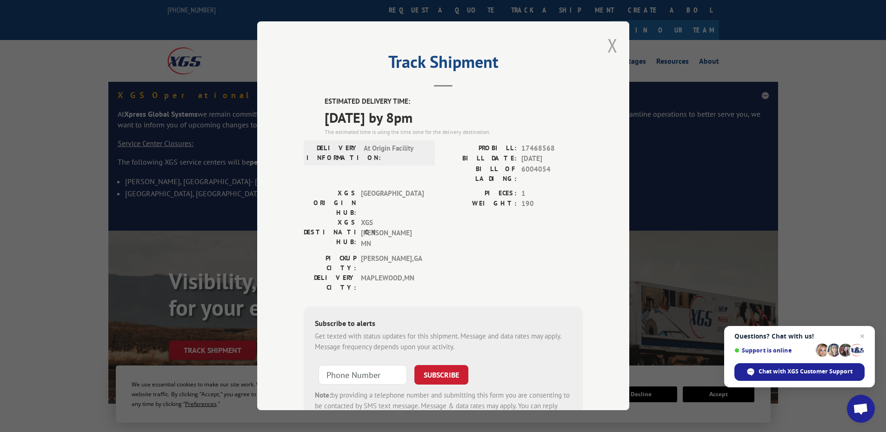  What do you see at coordinates (480, 148) in the screenshot?
I see `label: PROBILL:` at bounding box center [480, 148].